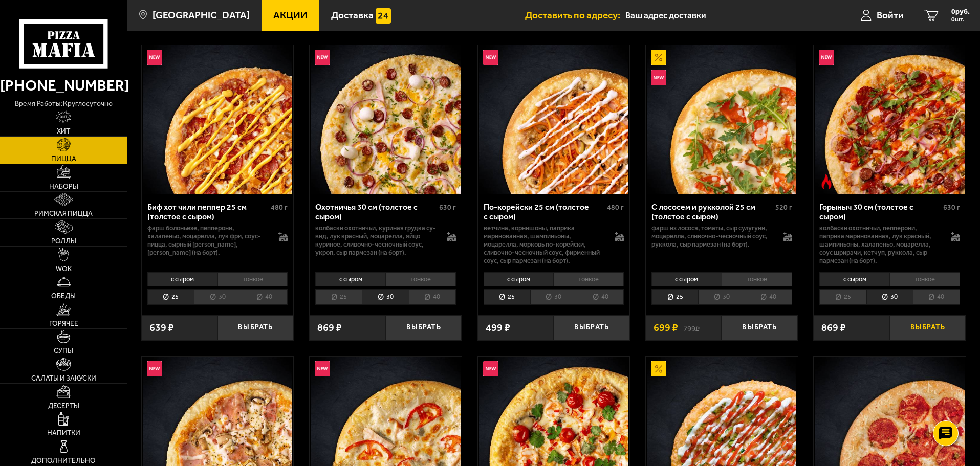  What do you see at coordinates (554, 120) in the screenshot?
I see `img: По-корейски 25 см (толстое с сыром)` at bounding box center [554, 120].